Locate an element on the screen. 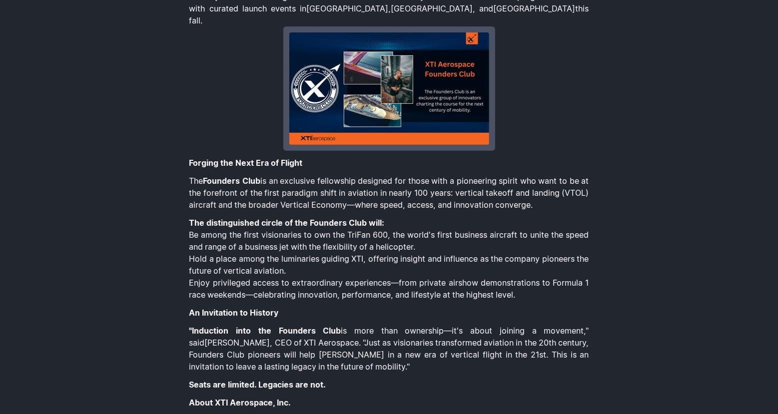 Image resolution: width=778 pixels, height=414 pixels. b: Induction into the Founders Club is located at coordinates (267, 331).